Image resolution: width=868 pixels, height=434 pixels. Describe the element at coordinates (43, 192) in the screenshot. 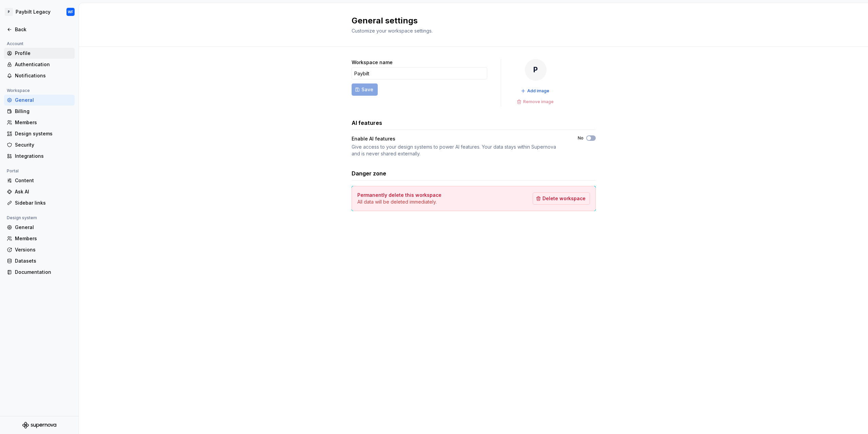

I see `div: Ask AI` at that location.